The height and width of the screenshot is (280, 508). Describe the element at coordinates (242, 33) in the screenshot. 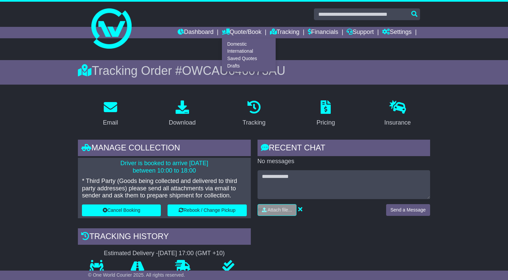

I see `a: Quote/Book` at that location.